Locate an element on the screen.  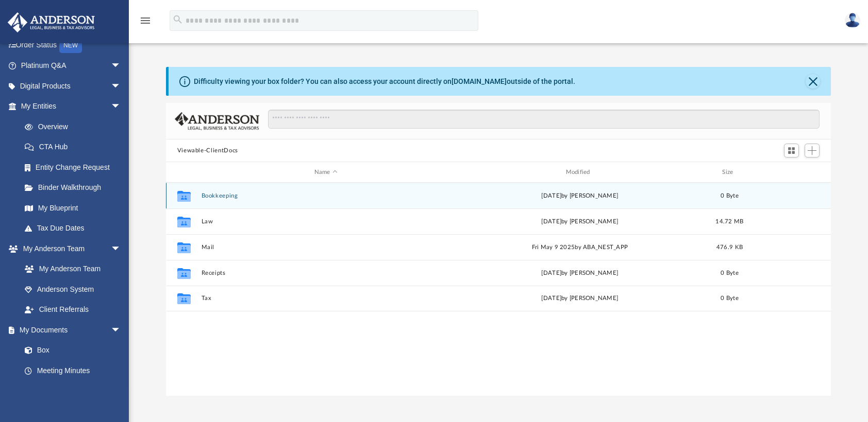
div: Name is located at coordinates (325, 172).